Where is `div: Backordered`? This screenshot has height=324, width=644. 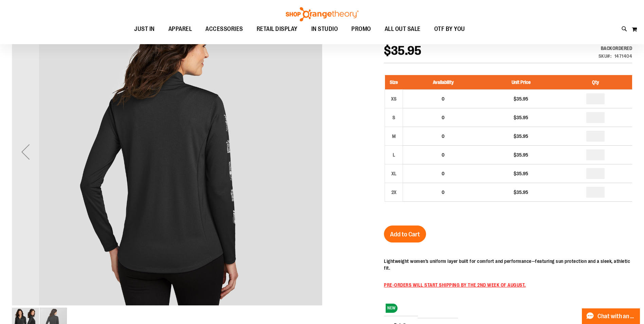 div: Backordered is located at coordinates (616, 48).